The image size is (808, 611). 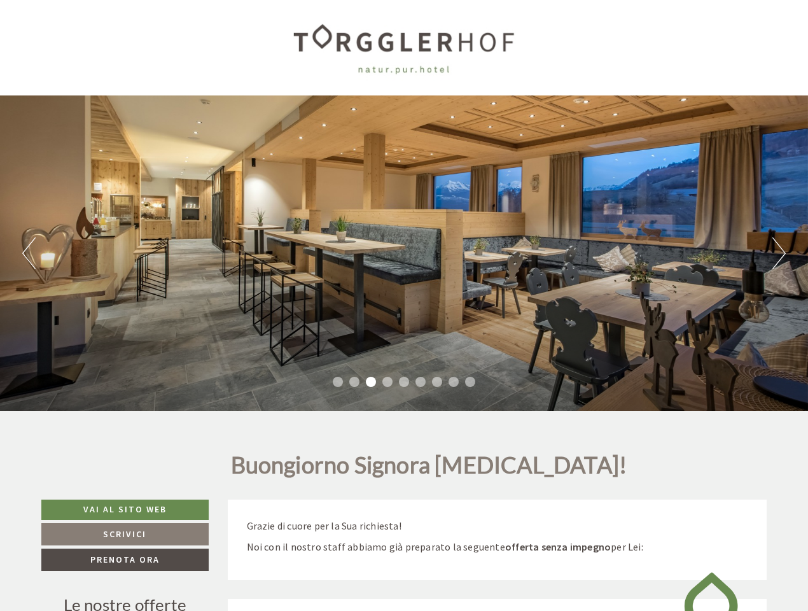 What do you see at coordinates (498, 547) in the screenshot?
I see `p: Noi con il nostro staff abbiamo già preparato la seguente per Lei:` at bounding box center [498, 547].